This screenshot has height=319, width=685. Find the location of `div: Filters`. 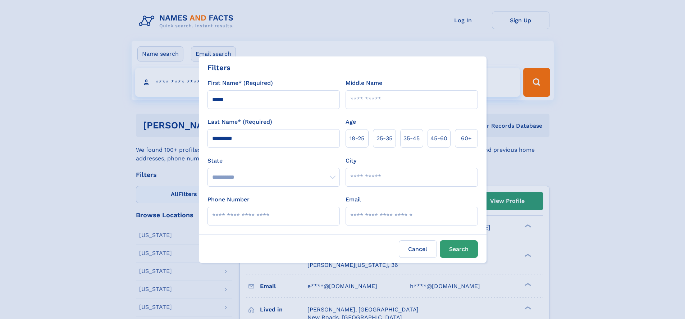

div: Filters is located at coordinates (219, 68).